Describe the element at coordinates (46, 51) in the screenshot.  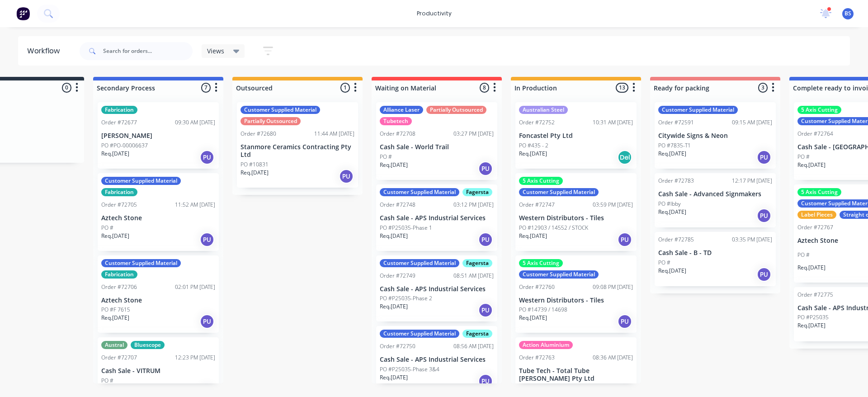
I see `div: Workflow` at that location.